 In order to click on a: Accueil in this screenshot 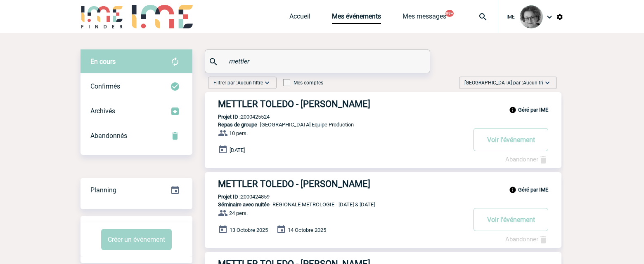, I will do `click(300, 18)`.